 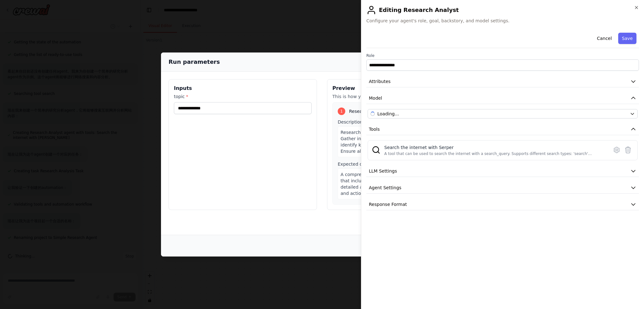 What do you see at coordinates (374, 112) in the screenshot?
I see `span: Research Analysis Task` at bounding box center [374, 112].